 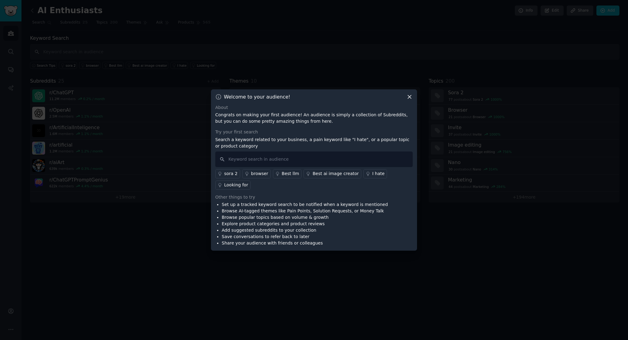 What do you see at coordinates (314, 197) in the screenshot?
I see `div: Other things to try` at bounding box center [314, 197].